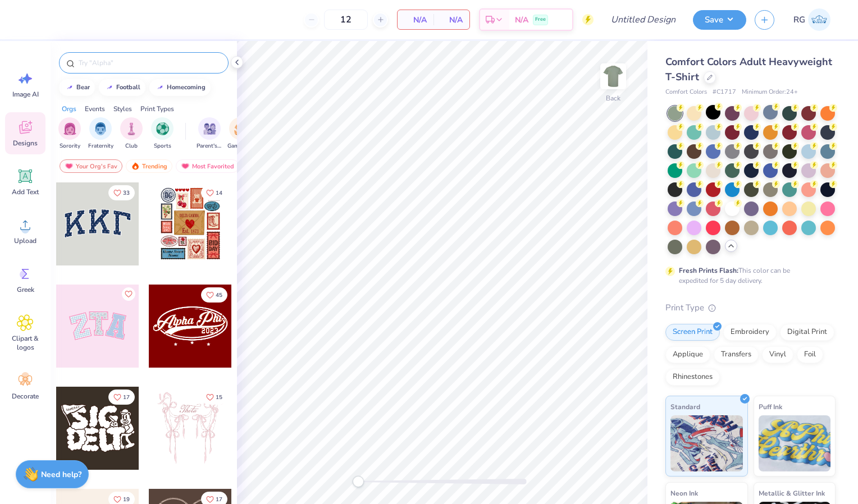 Image resolution: width=858 pixels, height=504 pixels. What do you see at coordinates (719, 19) in the screenshot?
I see `button: Save` at bounding box center [719, 19].